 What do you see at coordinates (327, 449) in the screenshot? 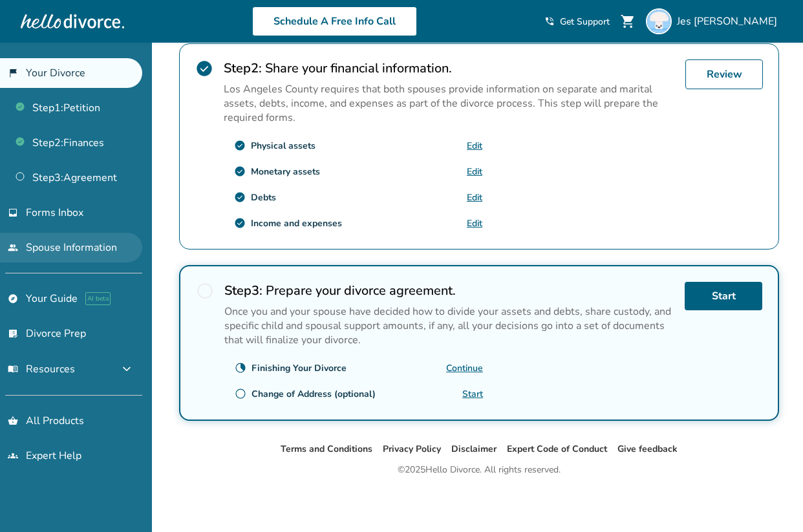
I see `a: Terms and Conditions` at bounding box center [327, 449].